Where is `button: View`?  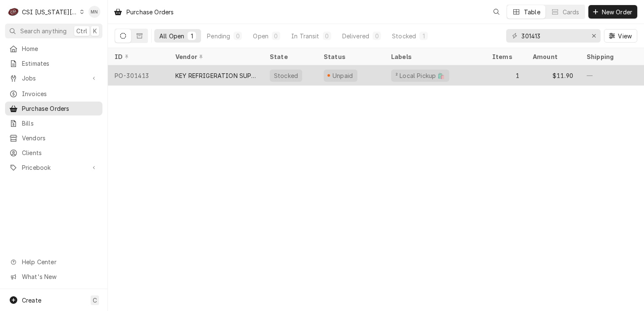
button: View is located at coordinates (621, 36).